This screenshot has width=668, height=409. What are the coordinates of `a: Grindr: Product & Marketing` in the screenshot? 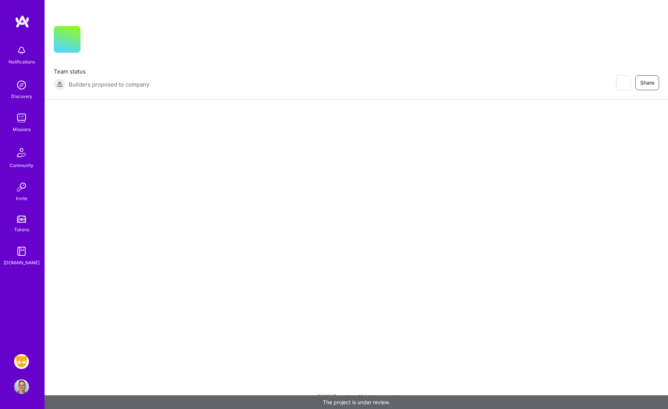 It's located at (22, 361).